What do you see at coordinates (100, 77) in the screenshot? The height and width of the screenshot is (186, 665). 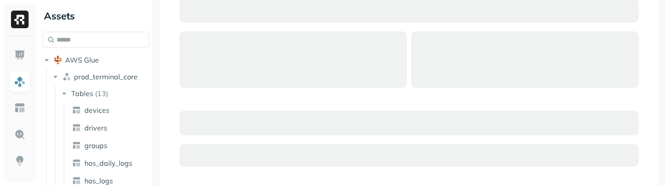 I see `button: prod_terminal_core` at bounding box center [100, 77].